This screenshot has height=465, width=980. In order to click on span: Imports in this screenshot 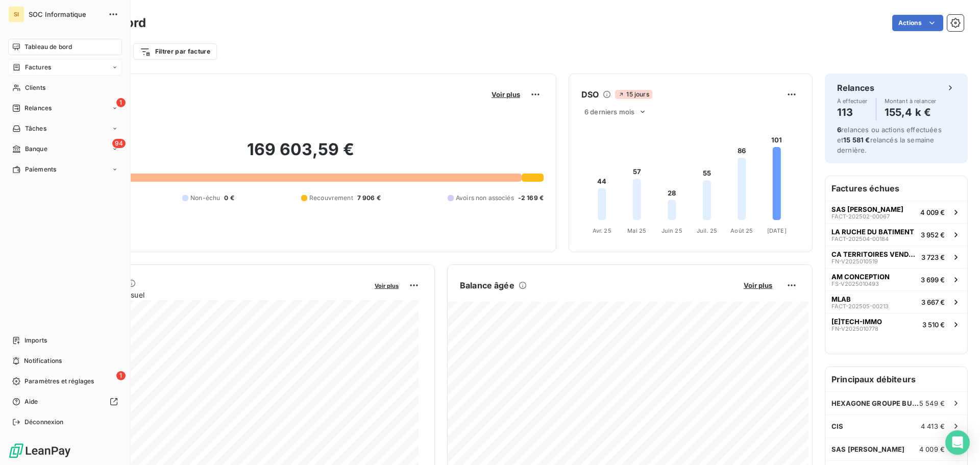, I will do `click(36, 341)`.